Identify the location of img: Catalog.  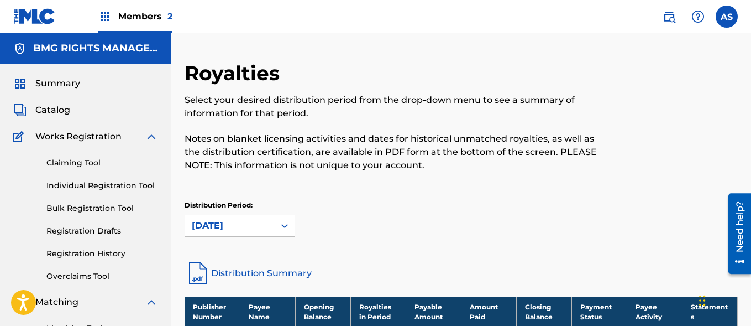
(20, 110).